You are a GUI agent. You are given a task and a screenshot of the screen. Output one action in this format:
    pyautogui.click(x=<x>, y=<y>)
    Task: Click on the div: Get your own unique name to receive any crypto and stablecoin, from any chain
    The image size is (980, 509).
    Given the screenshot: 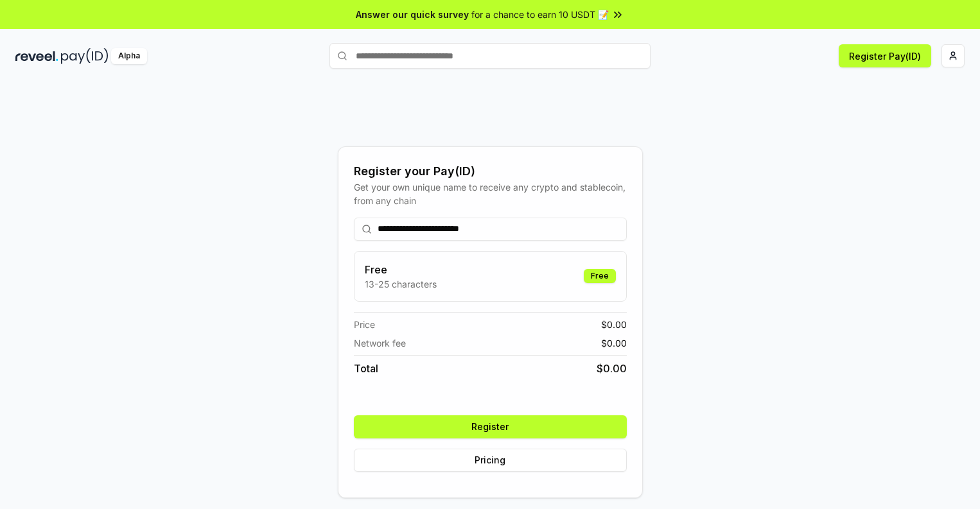 What is the action you would take?
    pyautogui.click(x=490, y=194)
    